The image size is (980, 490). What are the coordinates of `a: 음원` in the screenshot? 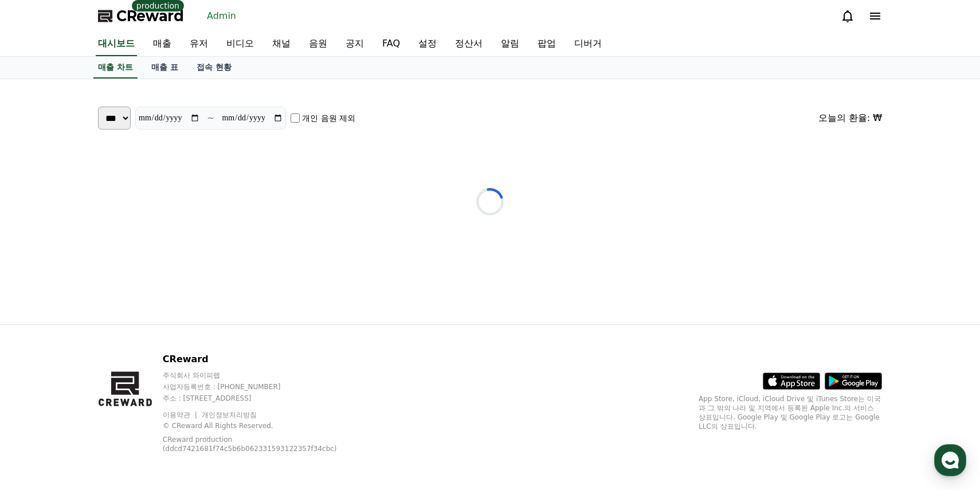 It's located at (318, 44).